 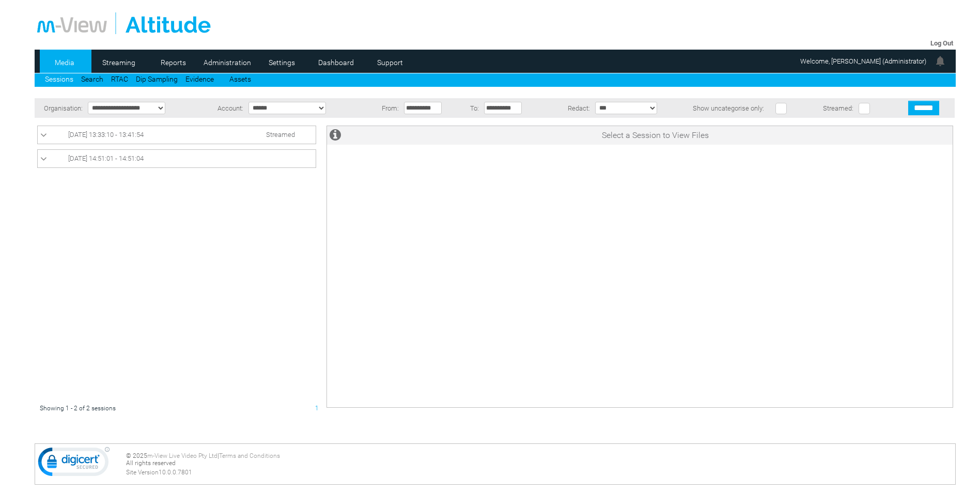 I want to click on a: m-View Live Video Pty Ltd, so click(x=183, y=455).